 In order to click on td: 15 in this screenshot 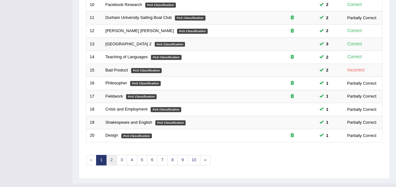, I will do `click(94, 70)`.